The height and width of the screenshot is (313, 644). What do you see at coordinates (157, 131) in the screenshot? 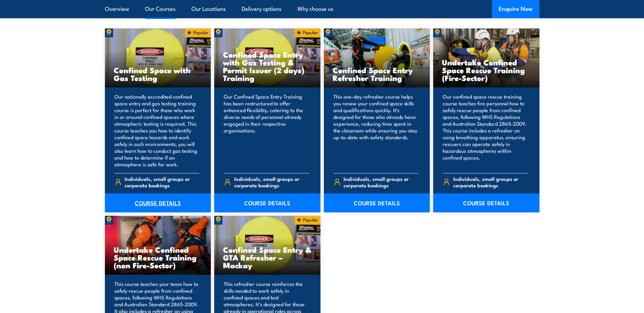
I see `p: Our nationally accredited confined space entry and gas testing training course is perfect for tho...` at bounding box center [157, 131].